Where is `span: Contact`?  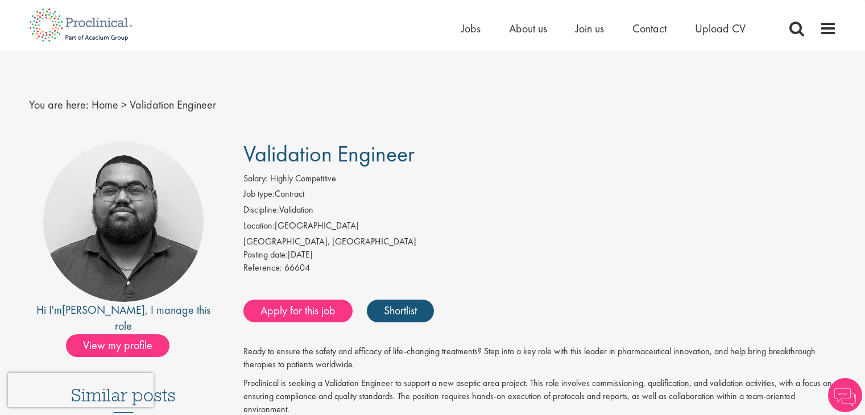
span: Contact is located at coordinates (649, 28).